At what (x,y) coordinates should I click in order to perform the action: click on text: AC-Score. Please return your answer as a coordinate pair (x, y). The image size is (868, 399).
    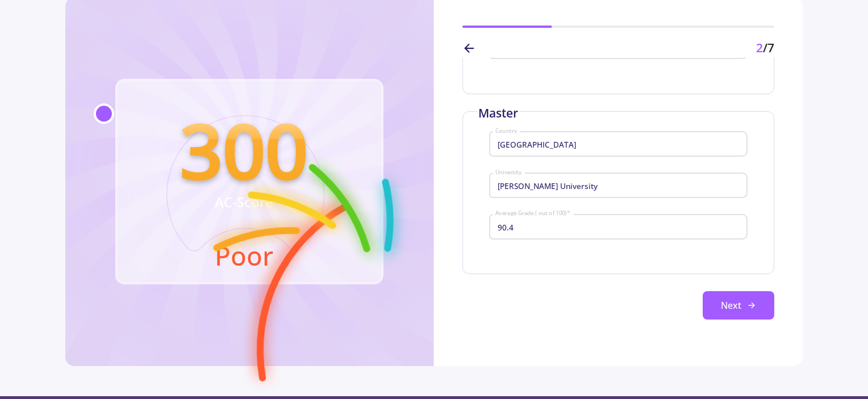
    Looking at the image, I should click on (243, 201).